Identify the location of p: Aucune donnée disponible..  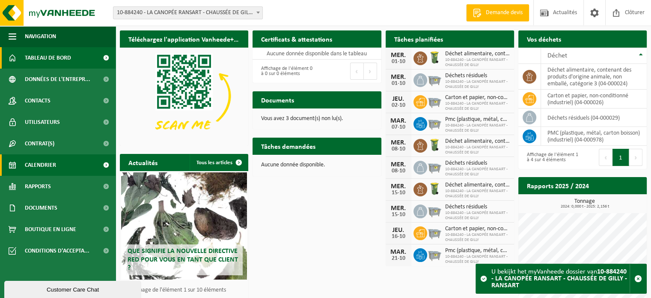
(317, 165).